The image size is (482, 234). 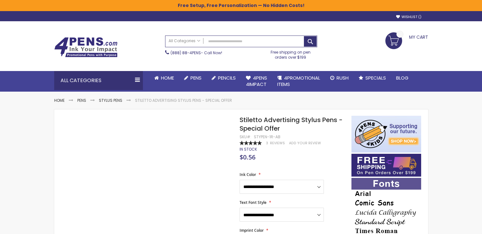 I want to click on a: Pencils, so click(x=224, y=78).